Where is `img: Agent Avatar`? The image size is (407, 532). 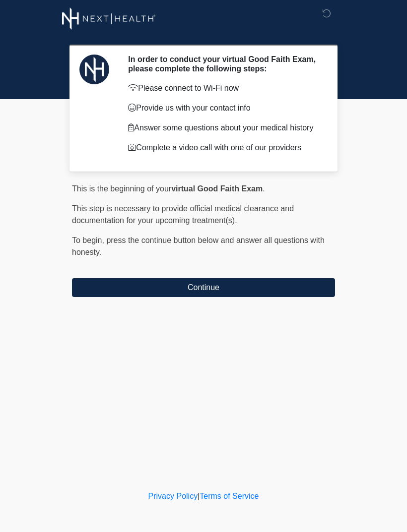
img: Agent Avatar is located at coordinates (94, 69).